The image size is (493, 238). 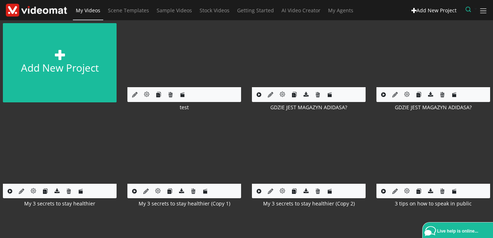 I want to click on img: Theme-Logo, so click(x=36, y=10).